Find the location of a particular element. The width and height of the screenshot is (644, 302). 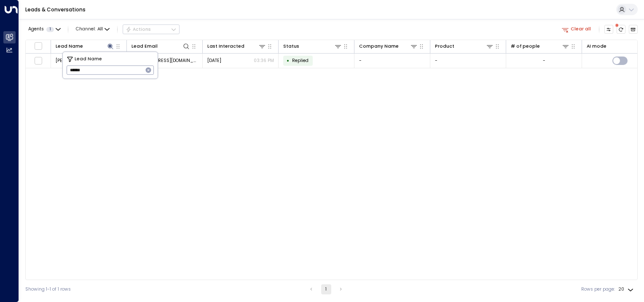

span: Toggle select all is located at coordinates (38, 46).